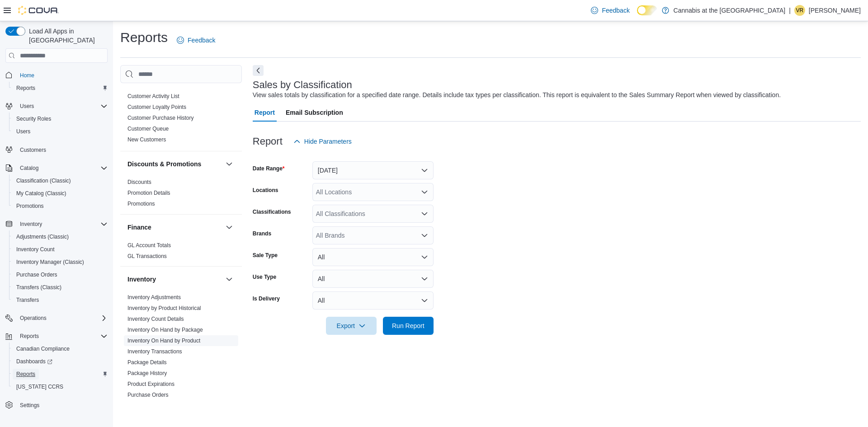  I want to click on button: My Catalog (Classic), so click(60, 194).